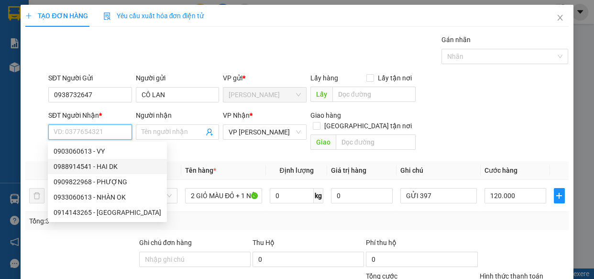 This screenshot has width=594, height=279. I want to click on div: SĐT Người Nhận, so click(90, 115).